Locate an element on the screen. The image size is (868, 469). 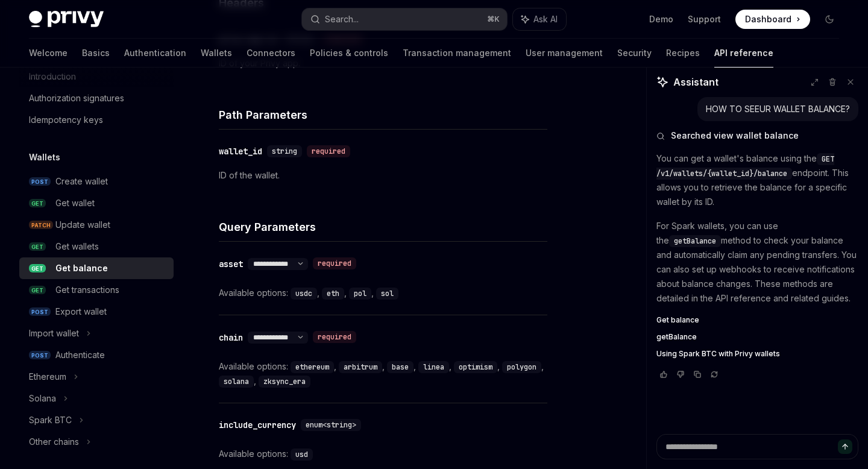
code: usd is located at coordinates (301, 454).